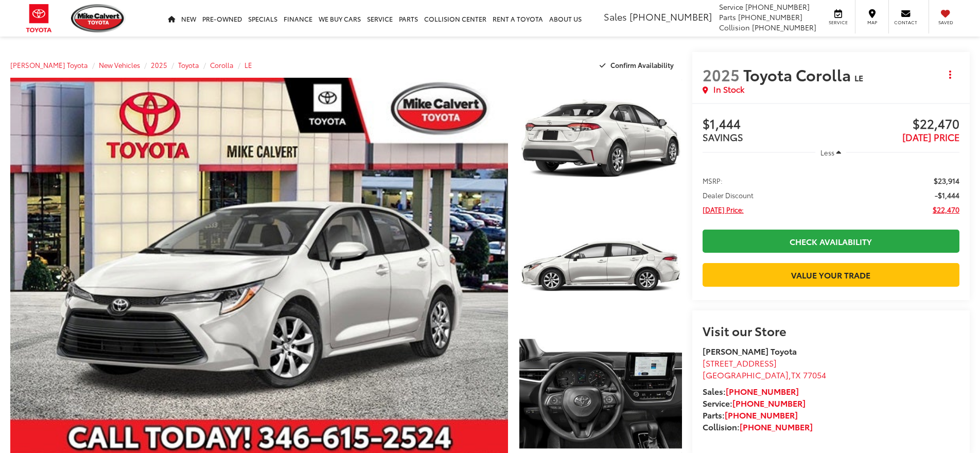 This screenshot has width=980, height=453. I want to click on button: Less, so click(831, 152).